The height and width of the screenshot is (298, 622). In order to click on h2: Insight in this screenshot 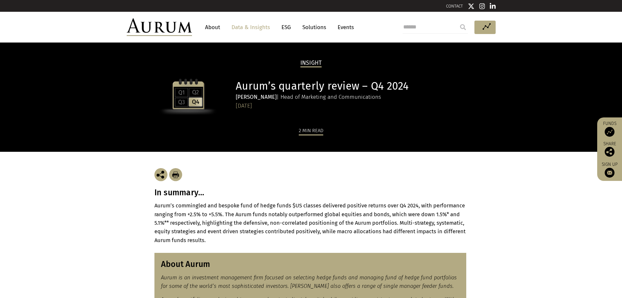, I will do `click(311, 63)`.